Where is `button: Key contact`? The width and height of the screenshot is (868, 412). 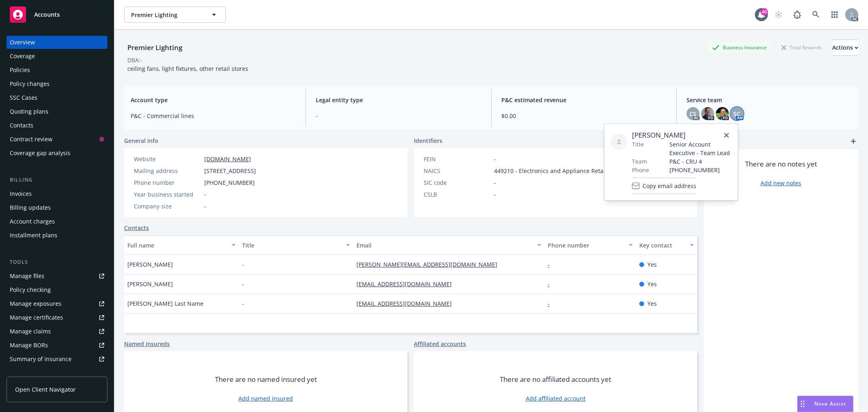 button: Key contact is located at coordinates (667, 245).